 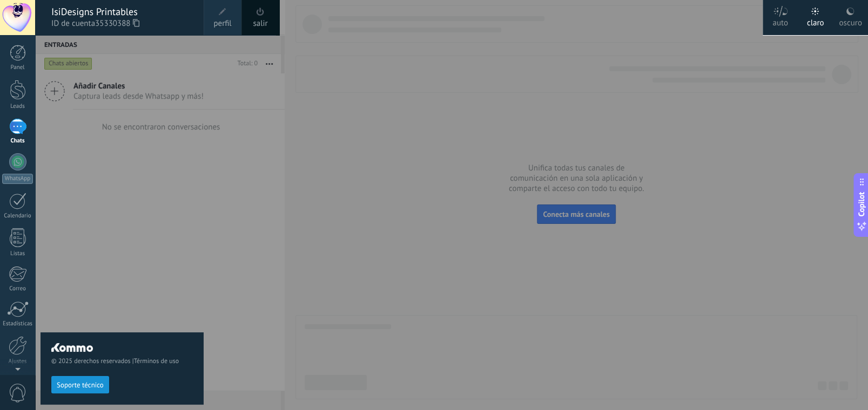 I want to click on div: Panel, so click(x=18, y=68).